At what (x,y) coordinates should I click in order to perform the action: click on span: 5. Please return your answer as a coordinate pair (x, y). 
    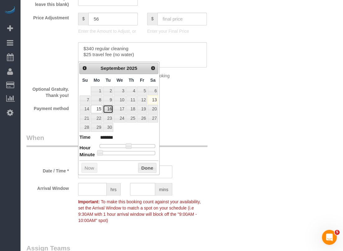
    Looking at the image, I should click on (337, 232).